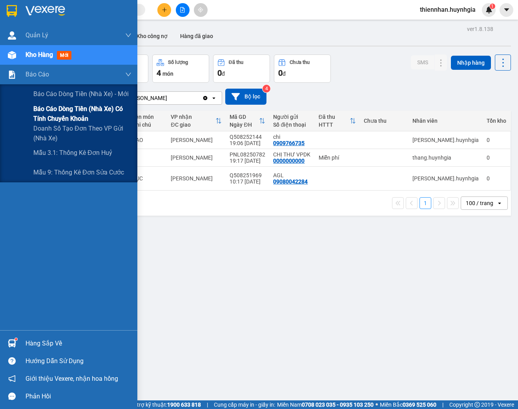 This screenshot has height=409, width=518. What do you see at coordinates (480, 203) in the screenshot?
I see `div: 100 / trang` at bounding box center [480, 203].